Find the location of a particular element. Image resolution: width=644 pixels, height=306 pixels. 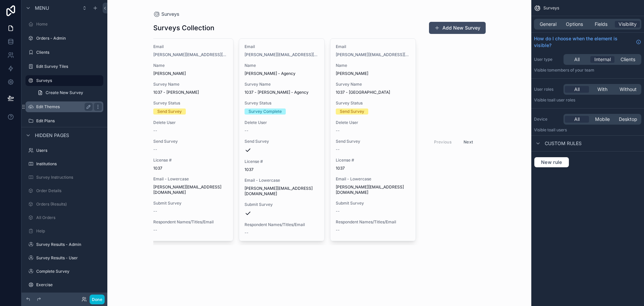

a: Exercise is located at coordinates (64, 285).